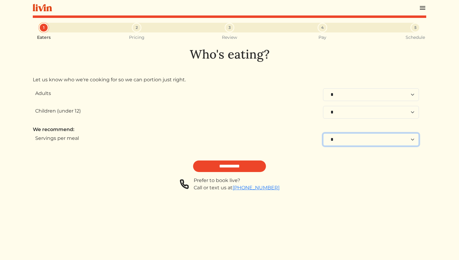  I want to click on small: Review, so click(229, 37).